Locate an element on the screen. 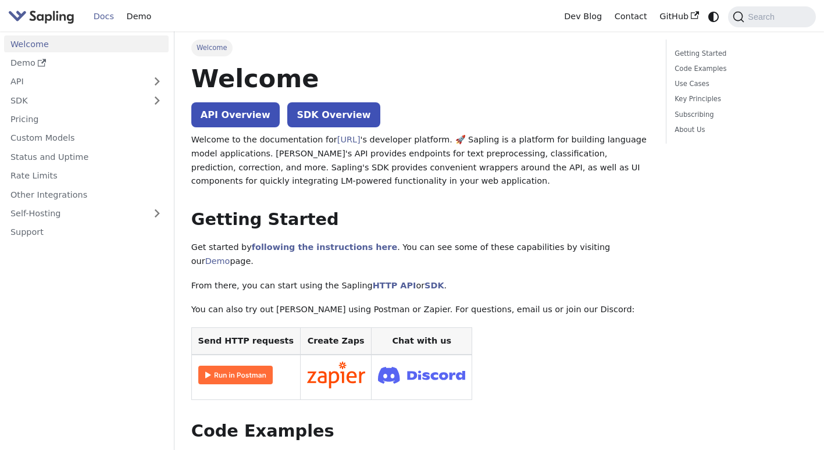  a: Getting Started is located at coordinates (738, 53).